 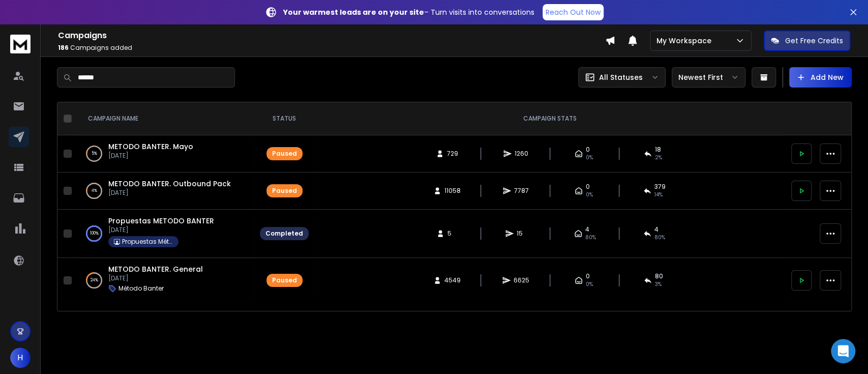 I want to click on p: Campaigns added, so click(x=331, y=48).